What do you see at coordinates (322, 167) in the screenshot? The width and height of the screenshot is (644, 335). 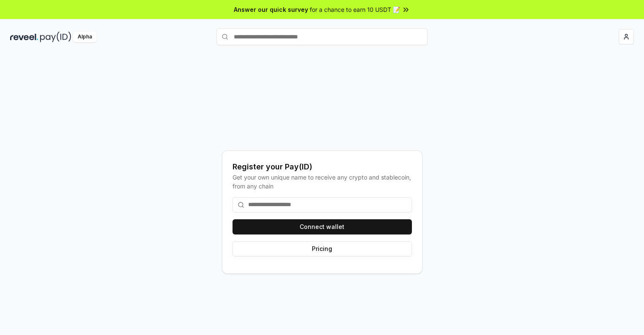 I see `div: Register your Pay(ID)` at bounding box center [322, 167].